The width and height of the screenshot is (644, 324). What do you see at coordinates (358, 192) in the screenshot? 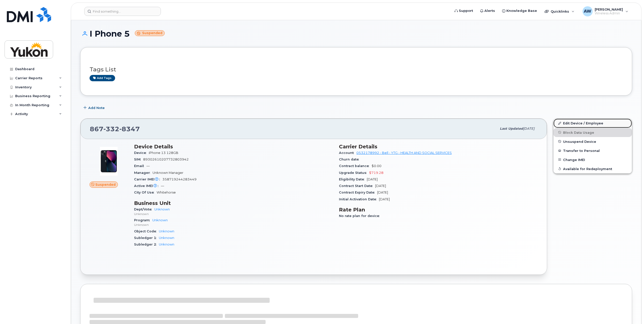
I see `span: Contract Expiry Date` at bounding box center [358, 192].